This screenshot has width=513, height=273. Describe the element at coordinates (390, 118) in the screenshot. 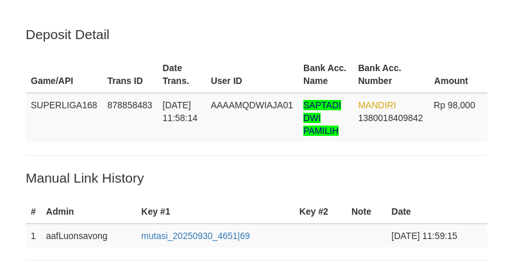

I see `span: Copy 1380018409842 to clipboard` at that location.